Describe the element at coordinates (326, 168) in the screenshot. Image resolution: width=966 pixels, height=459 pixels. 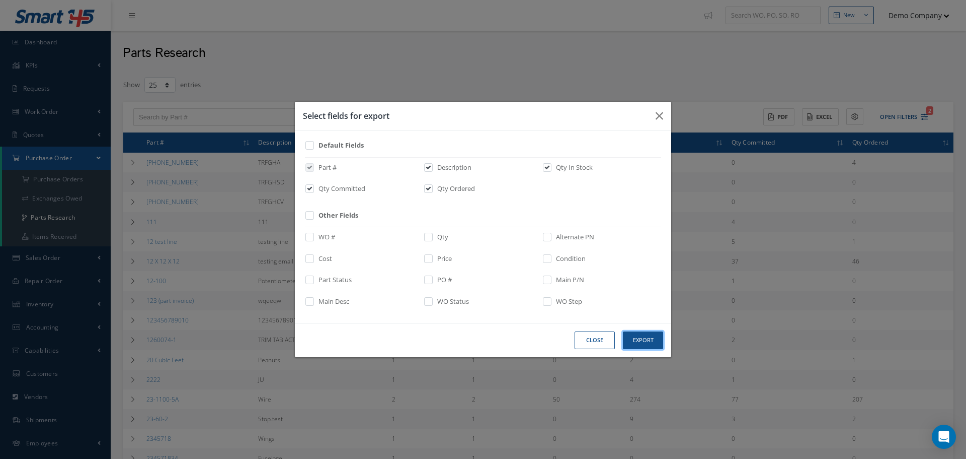
I see `label: Part #` at that location.